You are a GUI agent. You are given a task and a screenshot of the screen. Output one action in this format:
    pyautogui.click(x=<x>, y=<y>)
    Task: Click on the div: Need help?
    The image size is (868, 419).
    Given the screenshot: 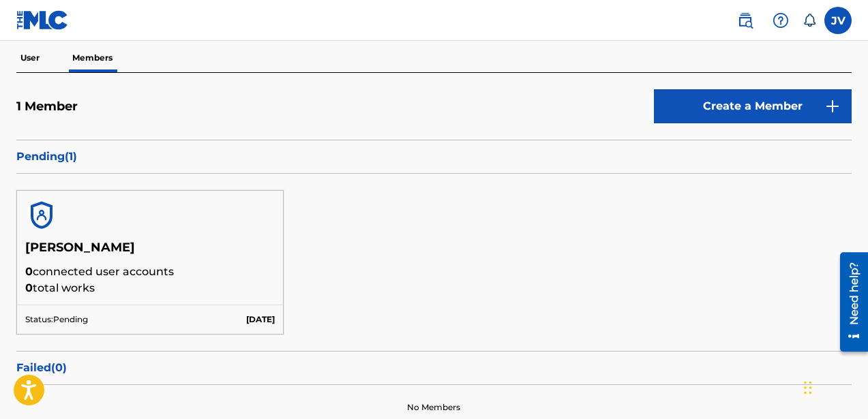 What is the action you would take?
    pyautogui.click(x=24, y=46)
    